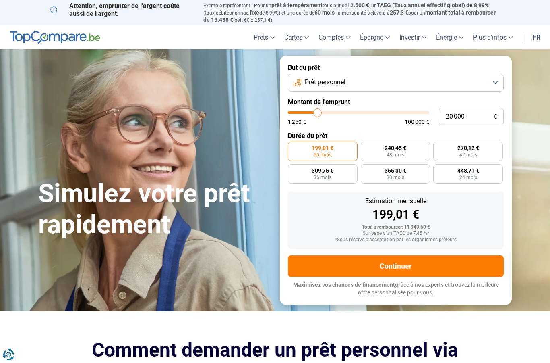 The image size is (550, 363). What do you see at coordinates (352, 12) in the screenshot?
I see `p: Exemple représentatif : Pour un tous but de , un (taux débiteur annuel de 8,99%) et une durée de ...` at bounding box center [352, 12].